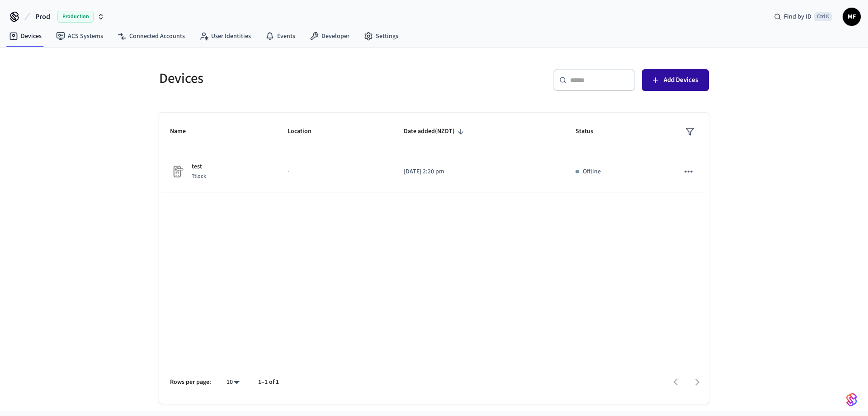  I want to click on a: Events, so click(280, 36).